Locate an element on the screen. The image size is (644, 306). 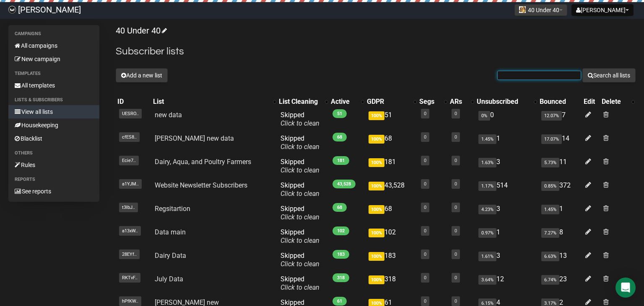
span: cfES8.. is located at coordinates (129, 137).